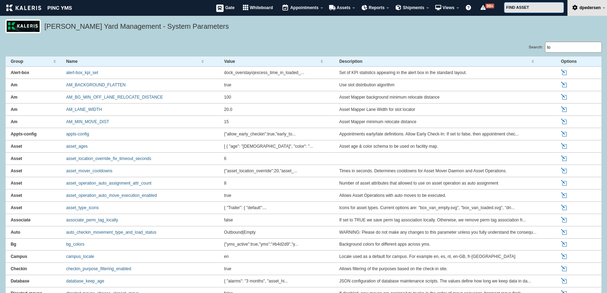  What do you see at coordinates (445, 97) in the screenshot?
I see `td: Asset Mapper background minimum relocate distance` at bounding box center [445, 97].